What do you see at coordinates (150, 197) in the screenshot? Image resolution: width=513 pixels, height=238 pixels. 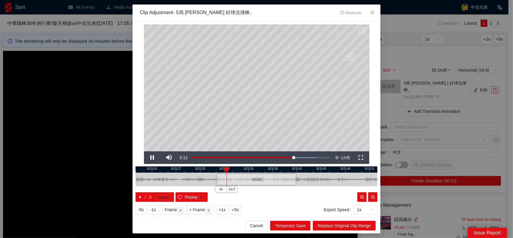 I see `span: pause` at bounding box center [150, 197].